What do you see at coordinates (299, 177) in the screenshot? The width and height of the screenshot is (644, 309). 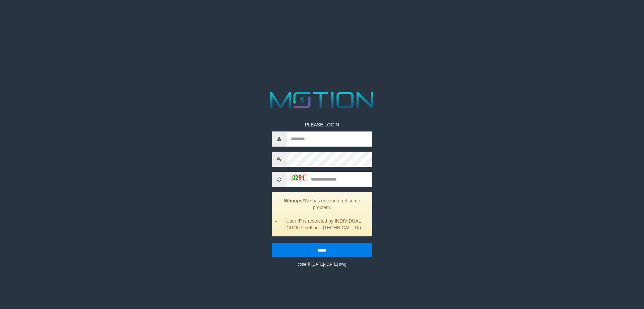 I see `img: captcha` at bounding box center [299, 177].